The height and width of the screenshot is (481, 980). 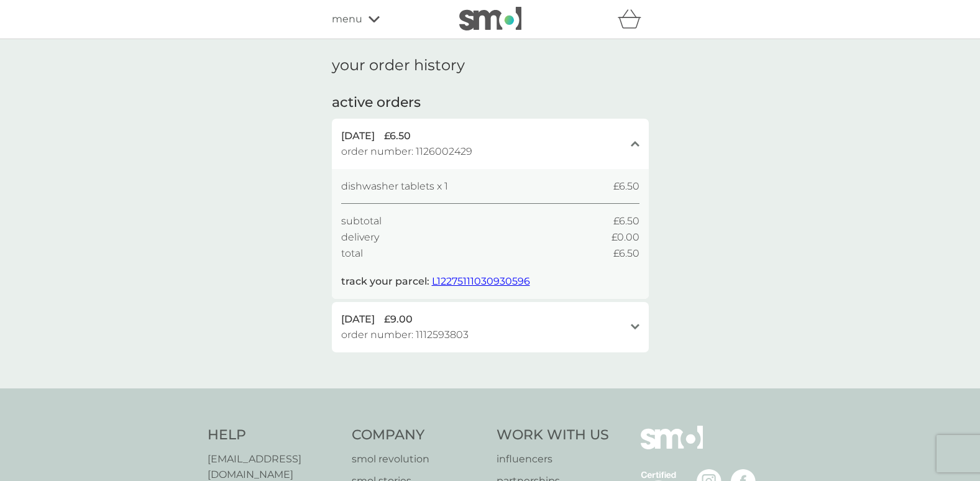 What do you see at coordinates (634, 19) in the screenshot?
I see `div: basket` at bounding box center [634, 19].